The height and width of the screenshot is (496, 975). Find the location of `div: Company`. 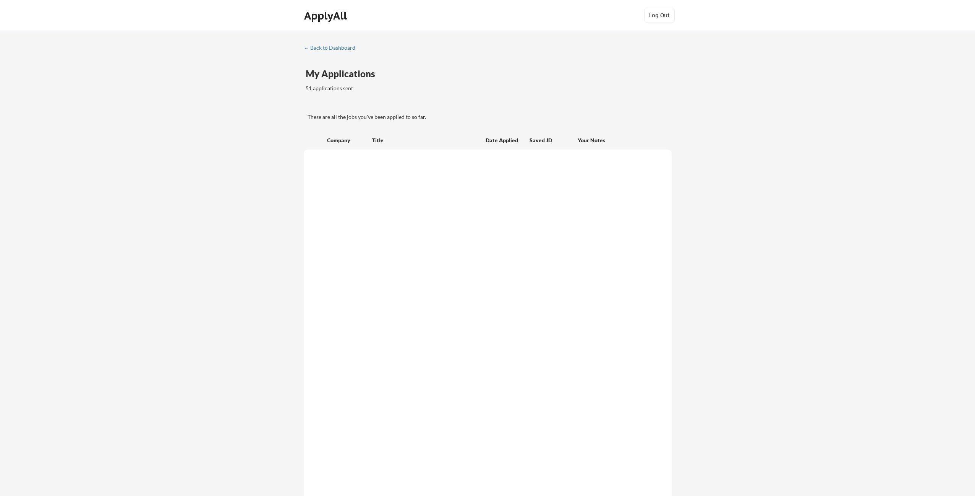

div: Company is located at coordinates (346, 140).